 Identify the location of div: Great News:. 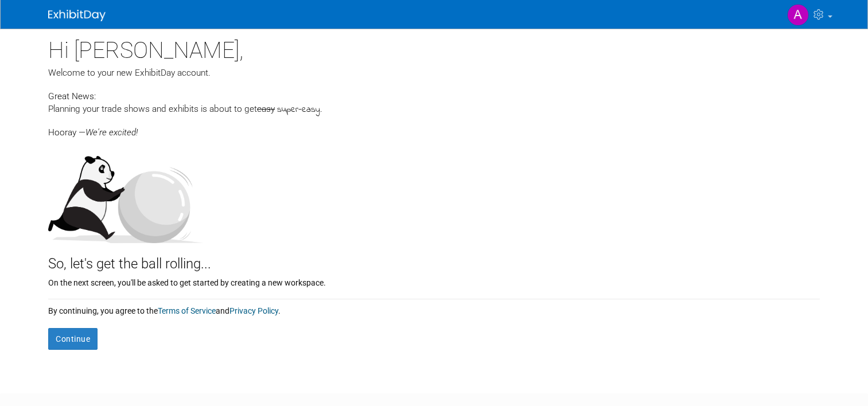
(434, 96).